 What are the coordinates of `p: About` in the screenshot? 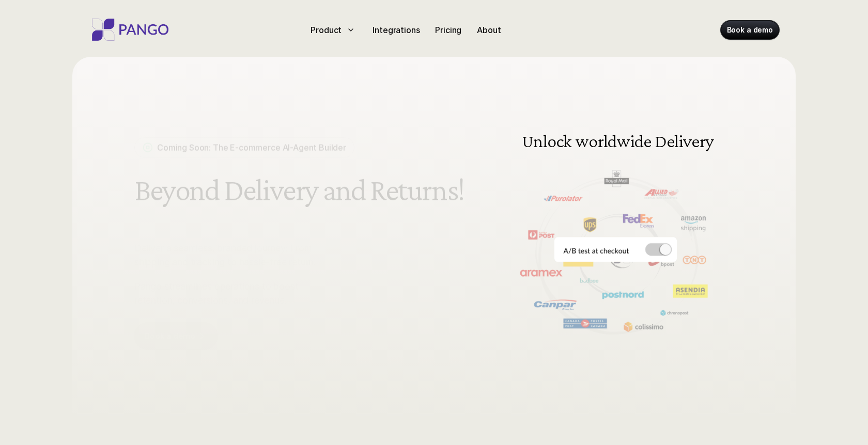 It's located at (489, 30).